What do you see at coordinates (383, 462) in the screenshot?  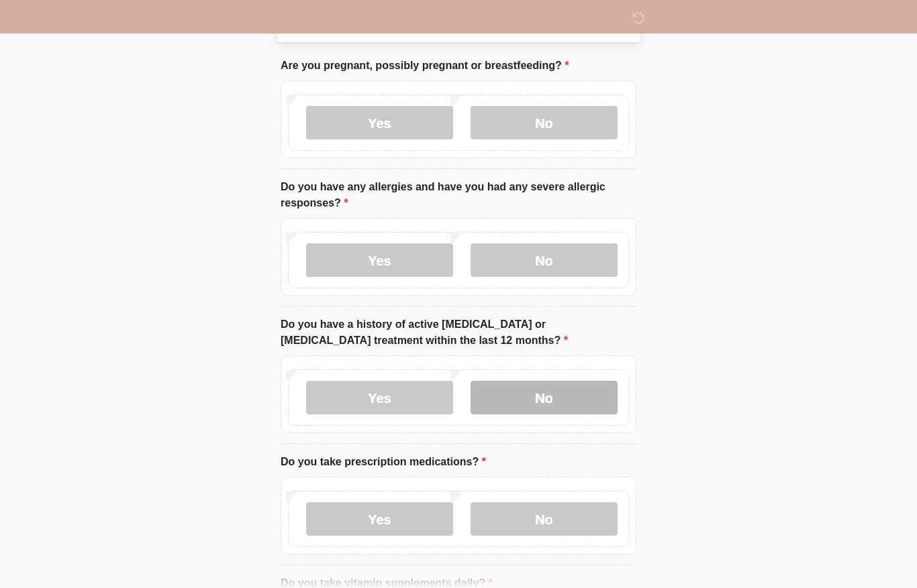 I see `label: Do you take prescription medications?` at bounding box center [383, 462].